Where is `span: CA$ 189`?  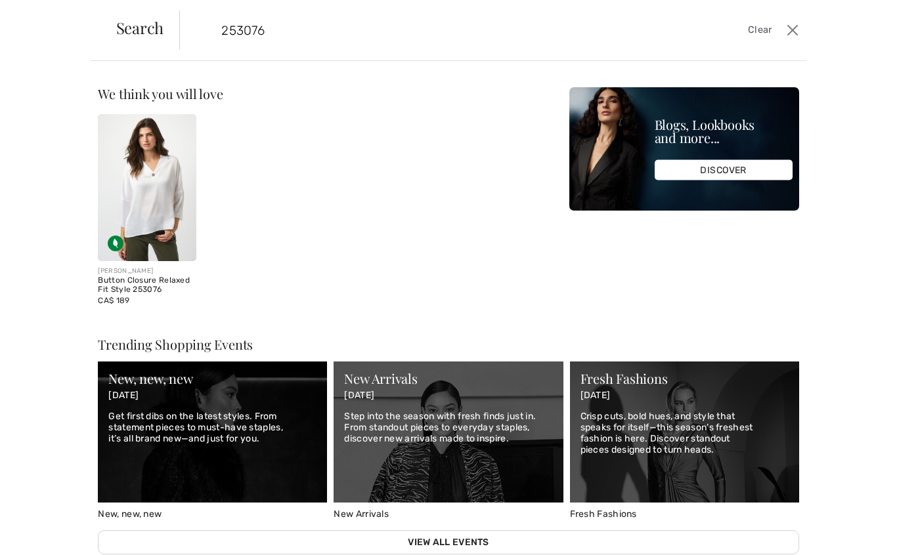 span: CA$ 189 is located at coordinates (114, 301).